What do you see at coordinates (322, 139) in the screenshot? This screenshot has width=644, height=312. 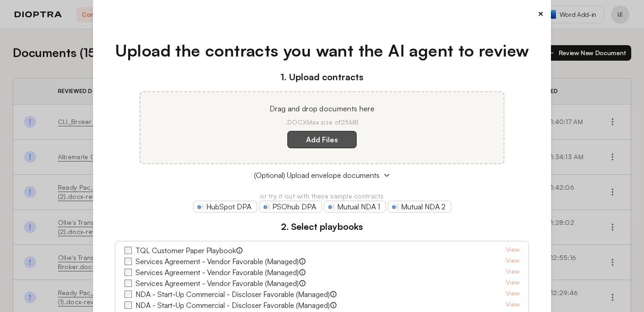 I see `label: Add Files` at bounding box center [322, 139].